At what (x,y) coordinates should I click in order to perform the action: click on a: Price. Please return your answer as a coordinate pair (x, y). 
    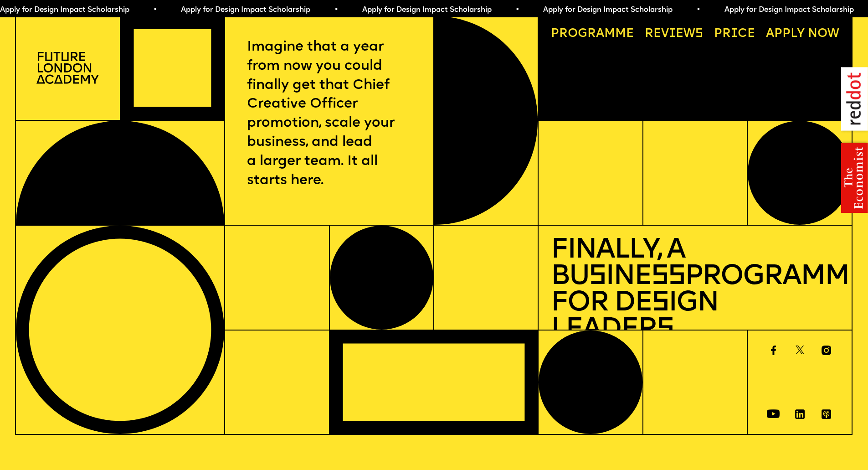
    Looking at the image, I should click on (734, 34).